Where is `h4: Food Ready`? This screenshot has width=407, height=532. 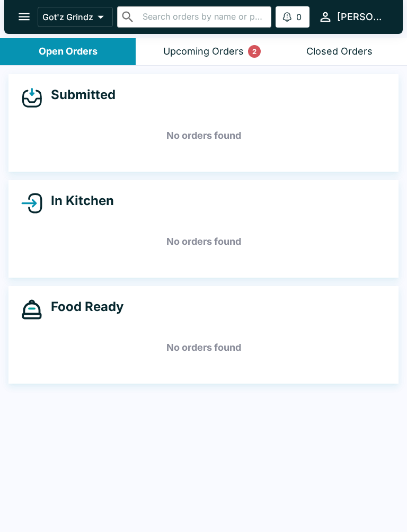
h4: Food Ready is located at coordinates (83, 307).